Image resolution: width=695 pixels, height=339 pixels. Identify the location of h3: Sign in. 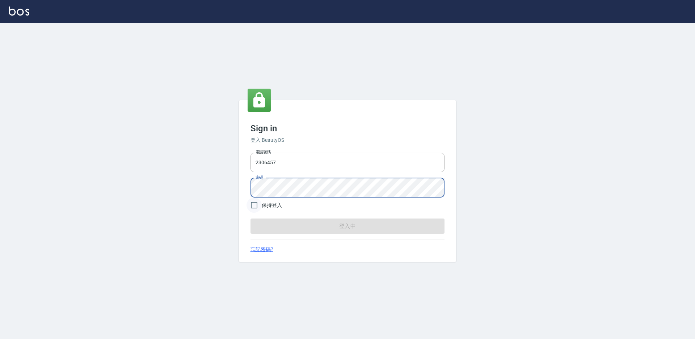
(348, 129).